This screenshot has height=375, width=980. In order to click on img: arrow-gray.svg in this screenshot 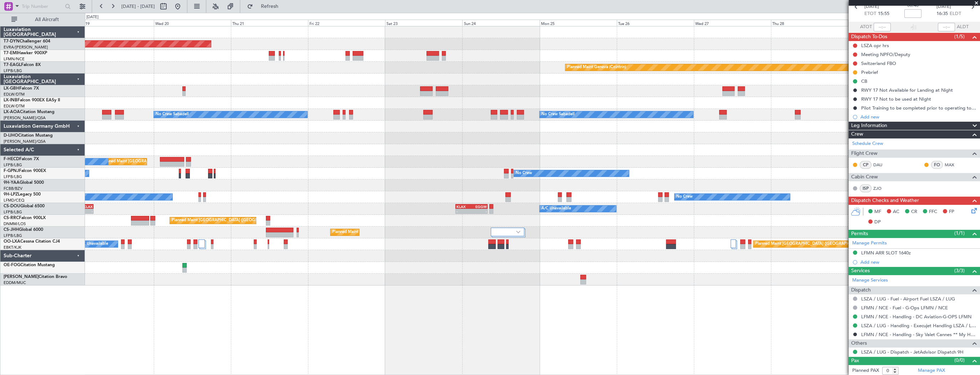, I will do `click(518, 232)`.